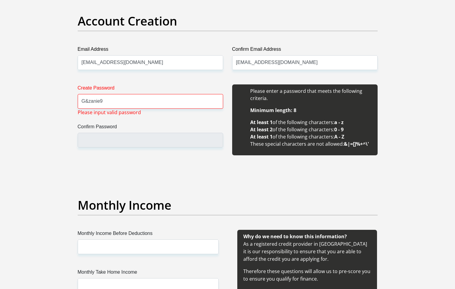  I want to click on b: 0 - 9, so click(339, 130).